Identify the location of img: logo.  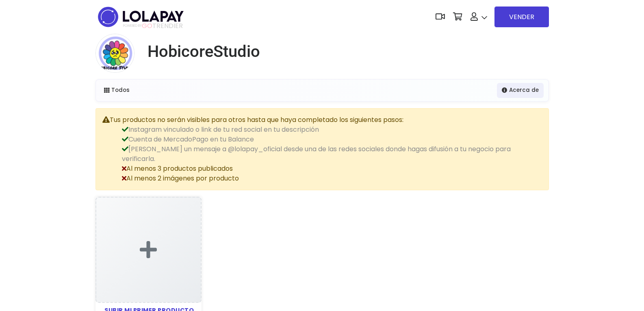
(141, 16).